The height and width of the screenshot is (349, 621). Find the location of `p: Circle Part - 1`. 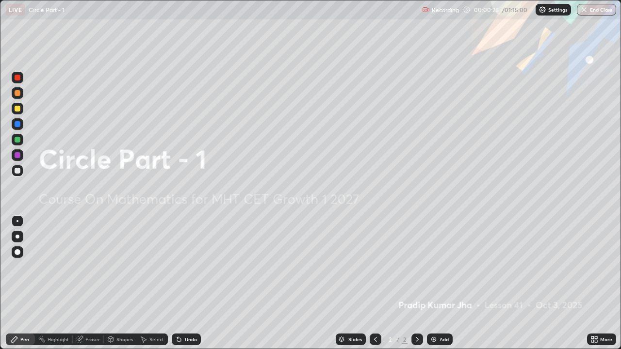

p: Circle Part - 1 is located at coordinates (47, 10).